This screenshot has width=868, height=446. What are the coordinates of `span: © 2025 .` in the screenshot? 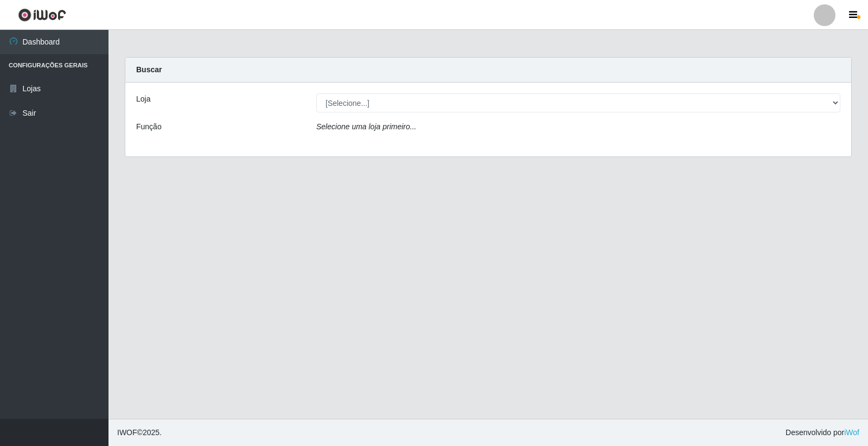 It's located at (139, 433).